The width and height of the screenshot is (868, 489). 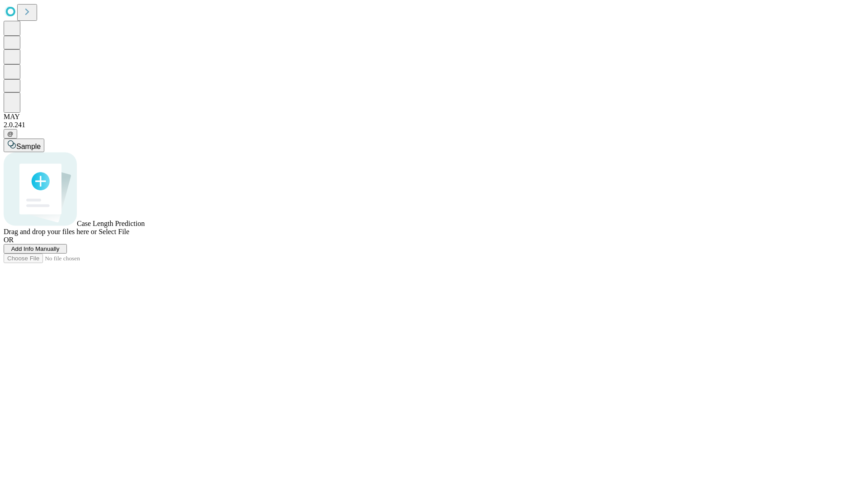 What do you see at coordinates (29, 146) in the screenshot?
I see `span: Sample` at bounding box center [29, 146].